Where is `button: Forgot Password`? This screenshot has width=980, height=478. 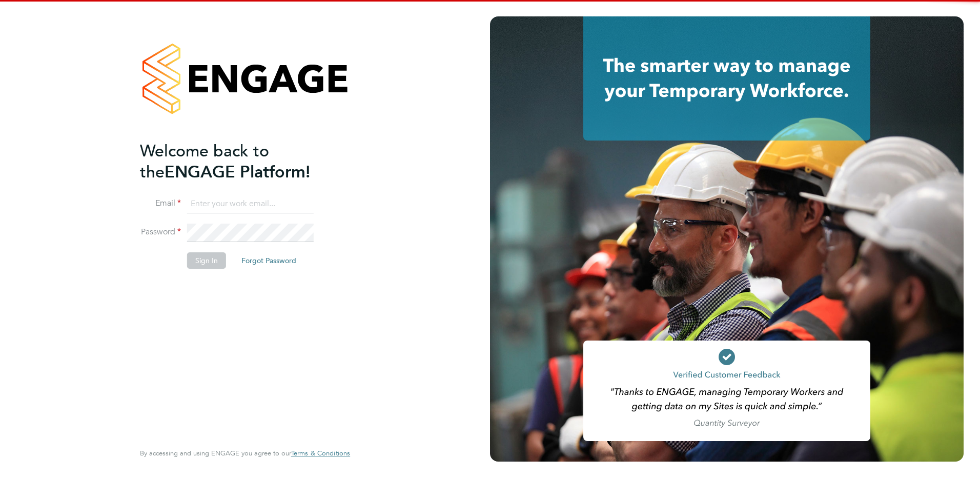
button: Forgot Password is located at coordinates (269, 261).